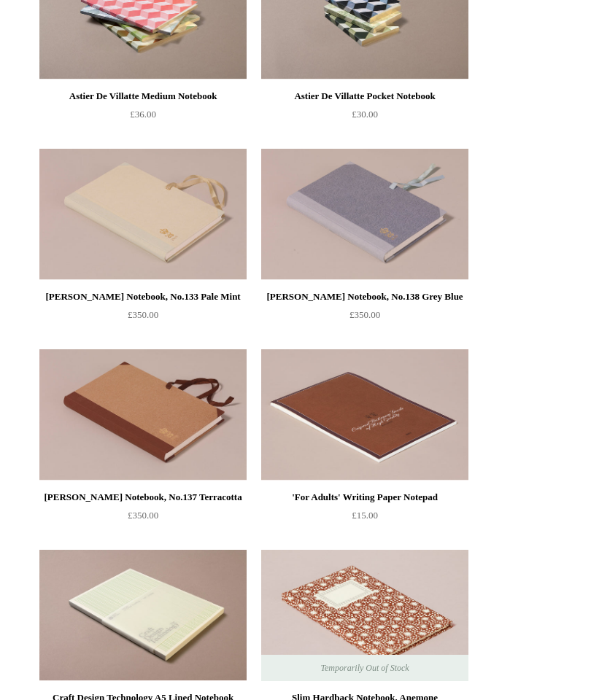 The width and height of the screenshot is (591, 700). I want to click on a: Steve Harrison Notebook, No.133 Pale Mint Steve Harrison Notebook, No.133 Pale Mint, so click(143, 215).